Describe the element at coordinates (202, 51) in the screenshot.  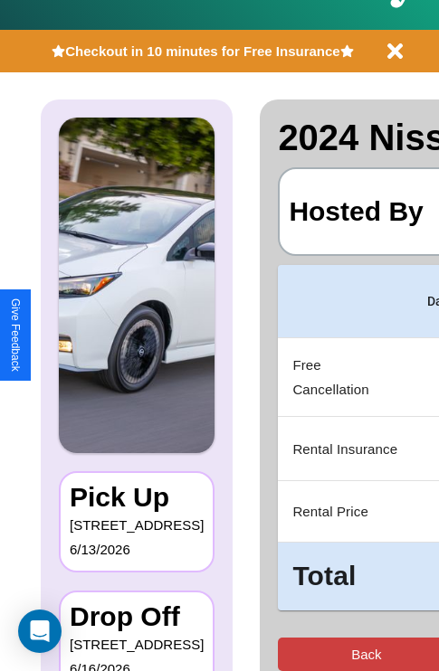
I see `b: Checkout in 10 minutes for Free Insurance` at that location.